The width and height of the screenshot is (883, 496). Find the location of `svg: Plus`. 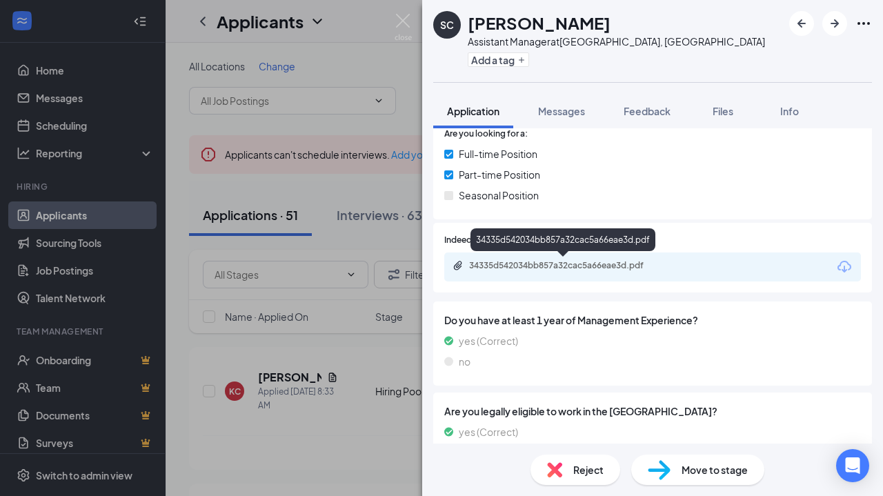

svg: Plus is located at coordinates (521, 60).